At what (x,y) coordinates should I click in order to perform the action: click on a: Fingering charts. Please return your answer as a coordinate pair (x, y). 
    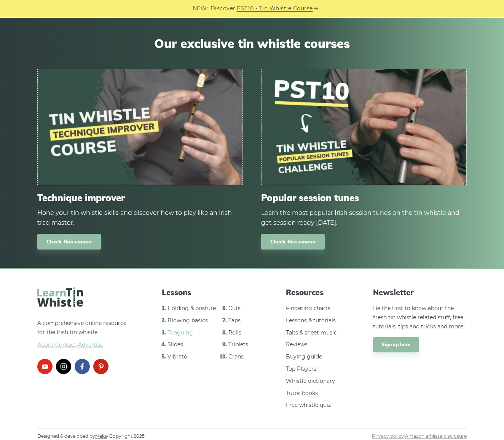
    Looking at the image, I should click on (308, 308).